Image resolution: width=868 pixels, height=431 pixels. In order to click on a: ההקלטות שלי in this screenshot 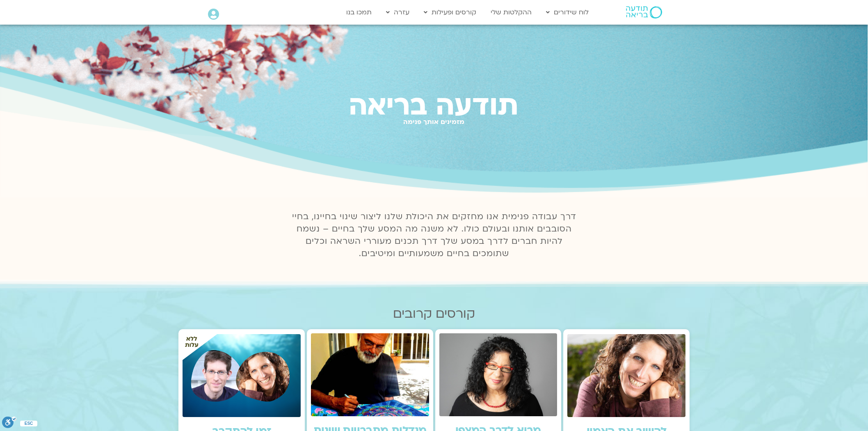, I will do `click(511, 12)`.